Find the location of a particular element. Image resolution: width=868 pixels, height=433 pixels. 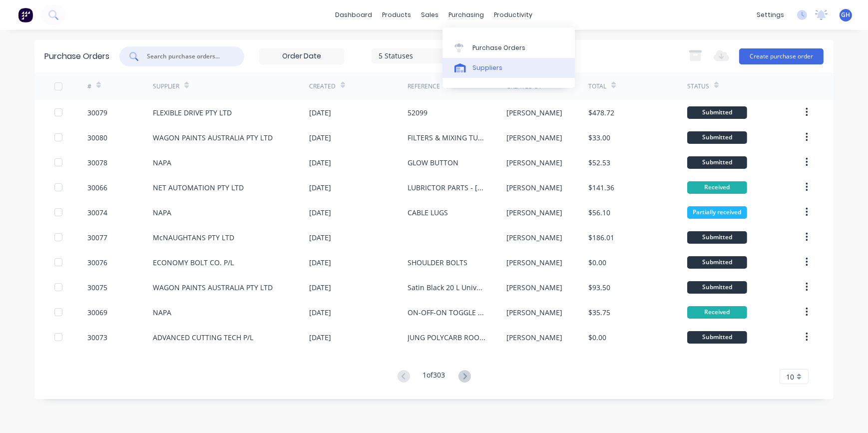

div: NET AUTOMATION PTY LTD is located at coordinates (198, 188).